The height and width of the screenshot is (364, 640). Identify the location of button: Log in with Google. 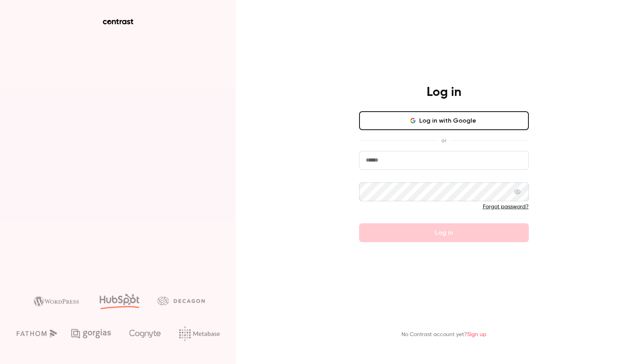
(444, 121).